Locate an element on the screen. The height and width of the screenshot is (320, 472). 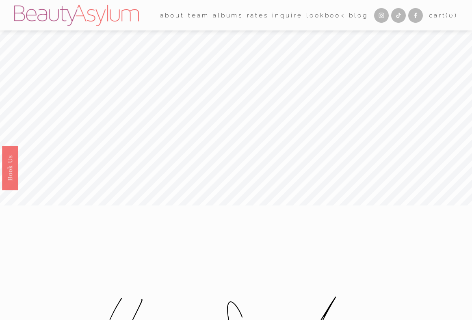
span: team is located at coordinates (199, 15).